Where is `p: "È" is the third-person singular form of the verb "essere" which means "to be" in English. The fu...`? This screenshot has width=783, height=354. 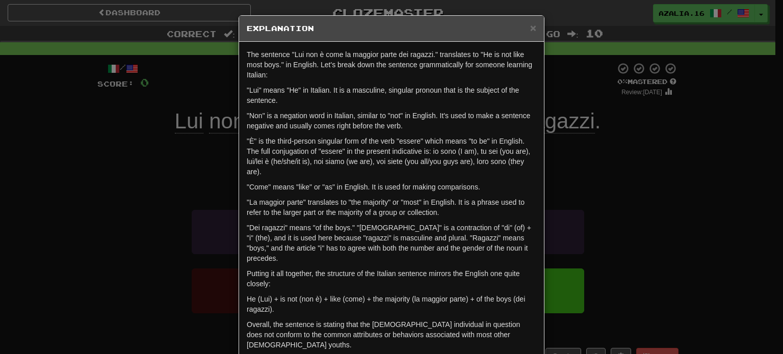 p: "È" is the third-person singular form of the verb "essere" which means "to be" in English. The fu... is located at coordinates (391, 156).